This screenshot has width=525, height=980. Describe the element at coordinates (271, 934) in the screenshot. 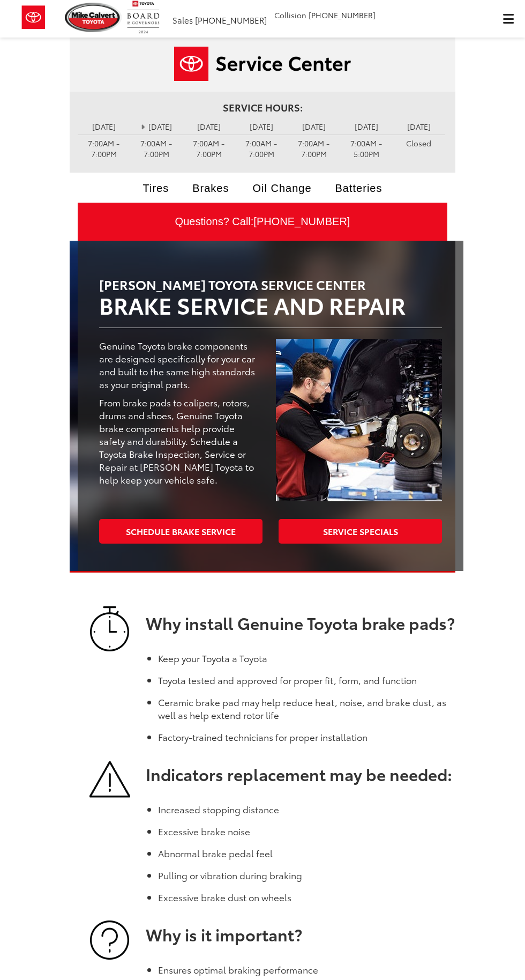

I see `h5: Why is it important?` at that location.